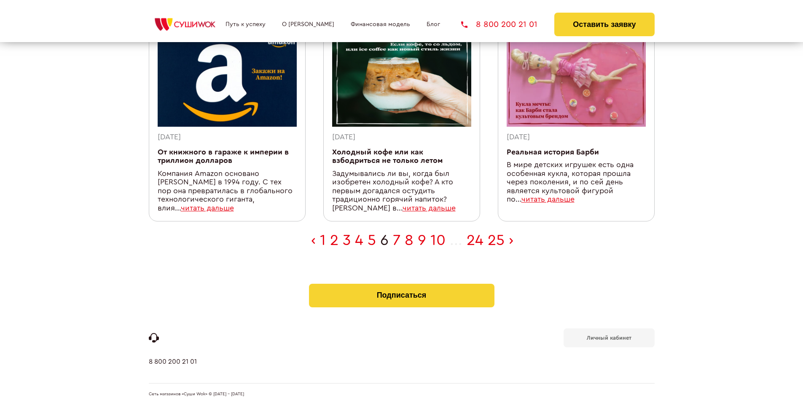  Describe the element at coordinates (576, 182) in the screenshot. I see `div: В мире детских игрушек есть одна особенная кукла, которая прошла через поколения, и по сей день я...` at that location.